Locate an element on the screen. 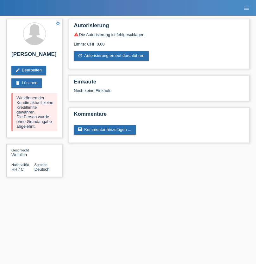 This screenshot has height=264, width=256. i: comment is located at coordinates (80, 130).